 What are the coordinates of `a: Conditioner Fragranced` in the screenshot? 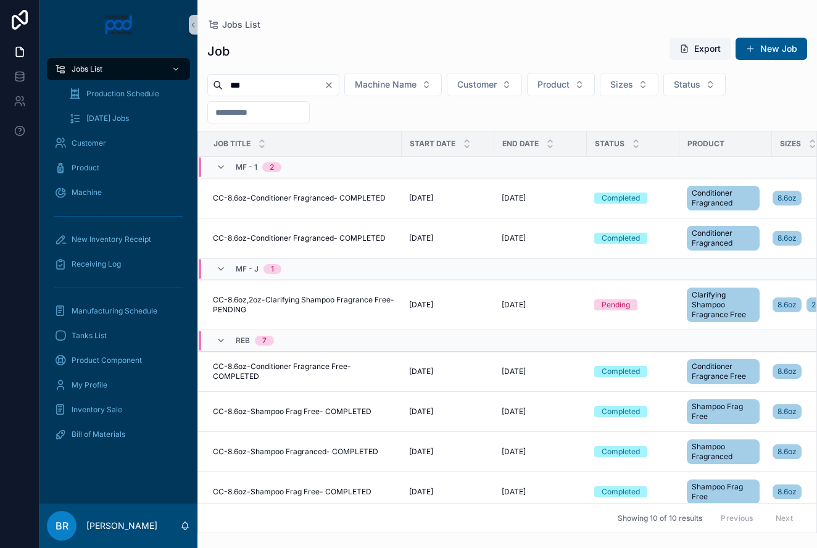 It's located at (725, 198).